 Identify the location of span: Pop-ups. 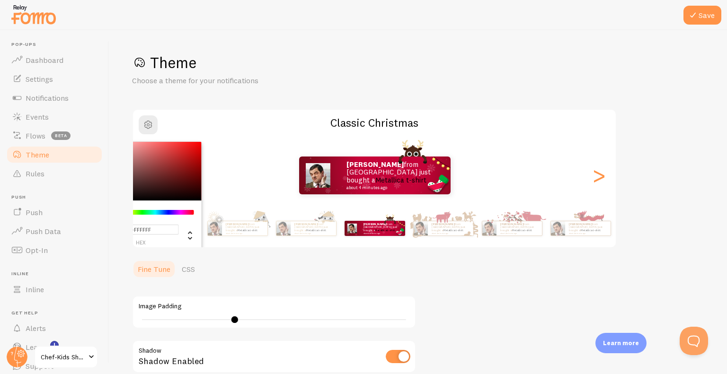
(57, 44).